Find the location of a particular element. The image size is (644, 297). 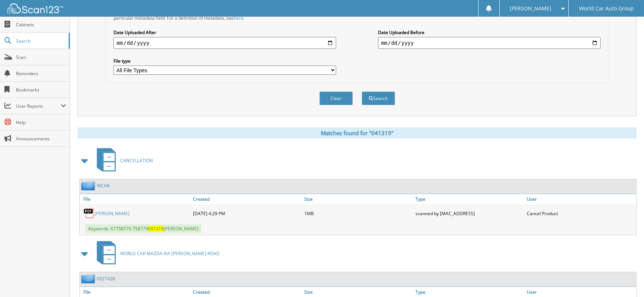

span: Cabinets is located at coordinates (41, 24).